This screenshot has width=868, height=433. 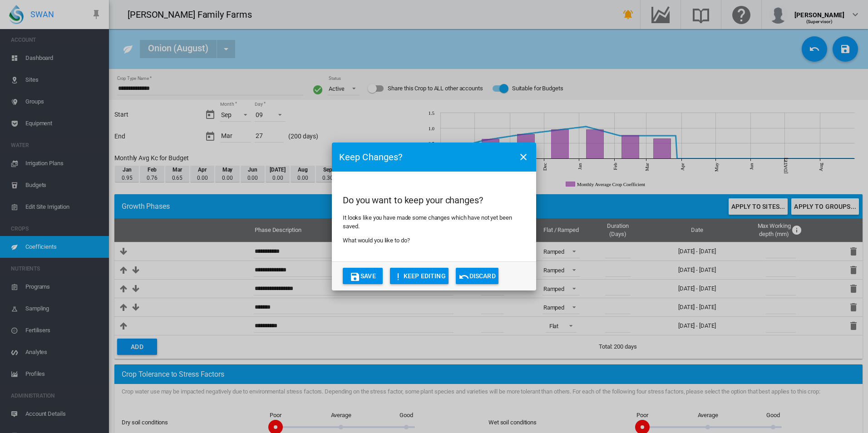 What do you see at coordinates (523, 157) in the screenshot?
I see `md-icon: icon-close` at bounding box center [523, 157].